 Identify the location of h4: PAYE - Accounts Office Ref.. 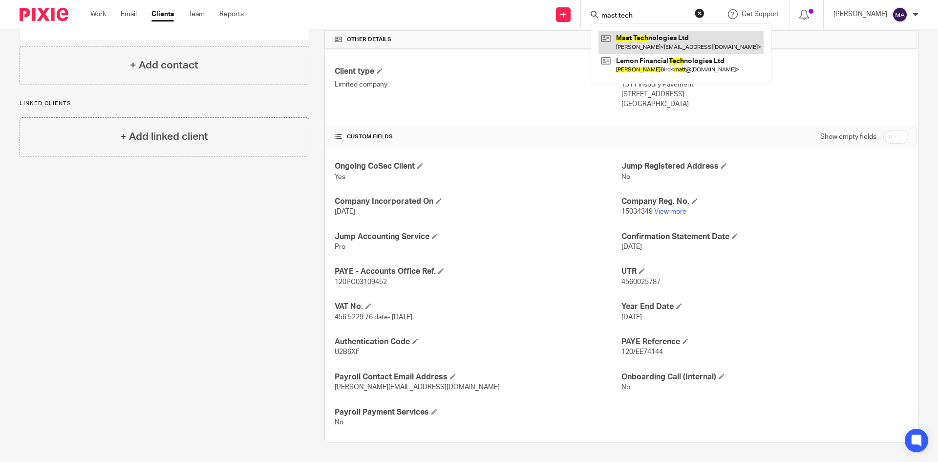
(478, 271).